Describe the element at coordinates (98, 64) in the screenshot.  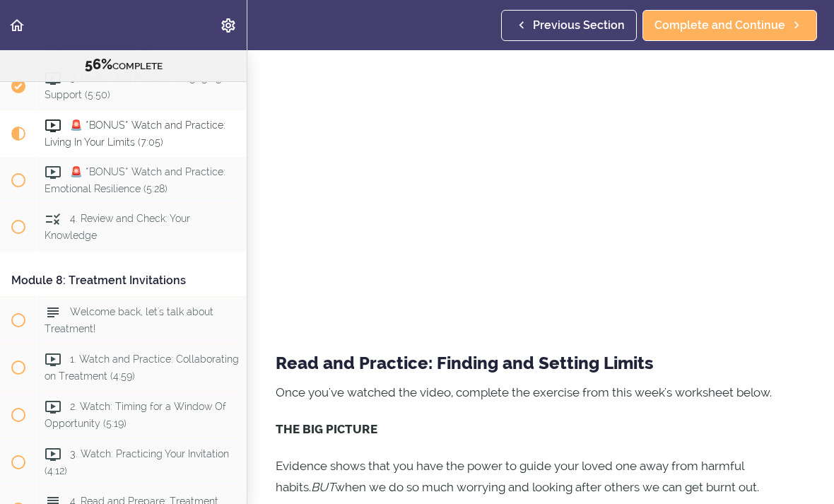
I see `span: 56%` at that location.